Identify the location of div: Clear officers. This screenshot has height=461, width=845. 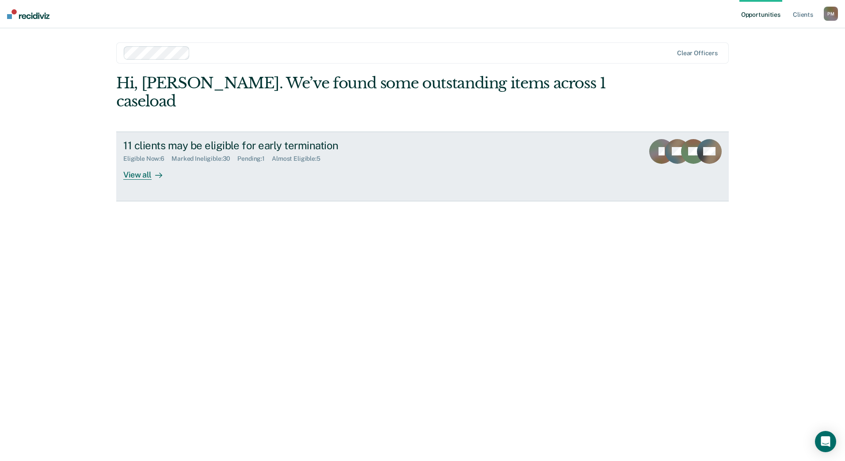
(697, 53).